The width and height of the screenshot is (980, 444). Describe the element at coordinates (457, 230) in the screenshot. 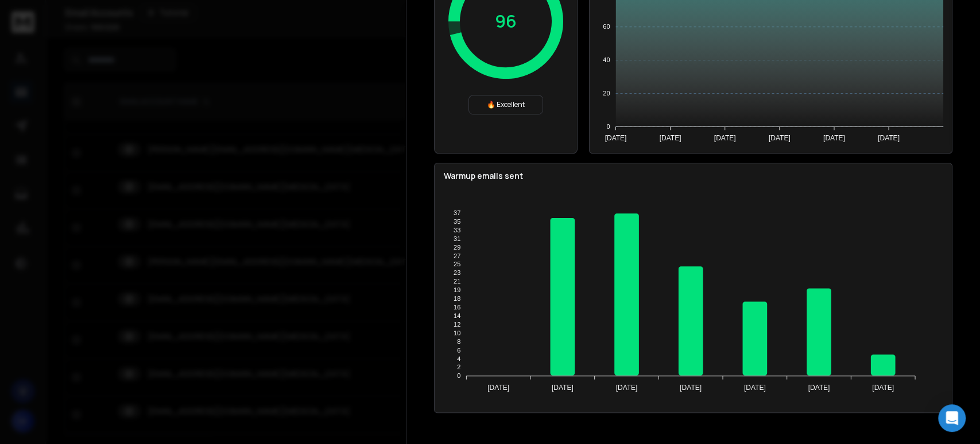

I see `tspan: 33` at that location.